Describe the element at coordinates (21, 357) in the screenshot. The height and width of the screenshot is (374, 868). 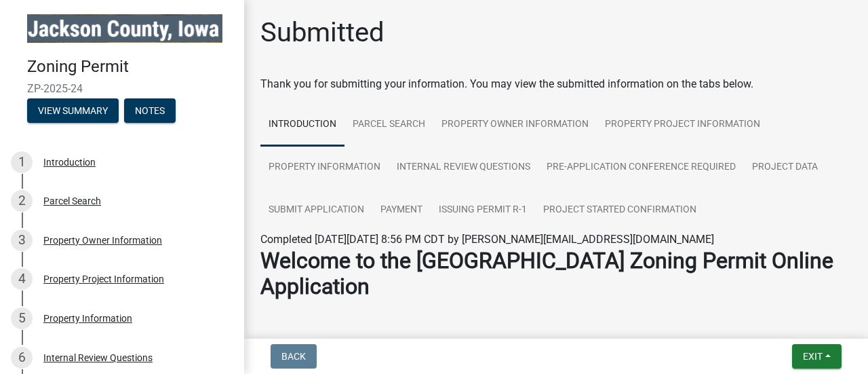
I see `div: 6` at that location.